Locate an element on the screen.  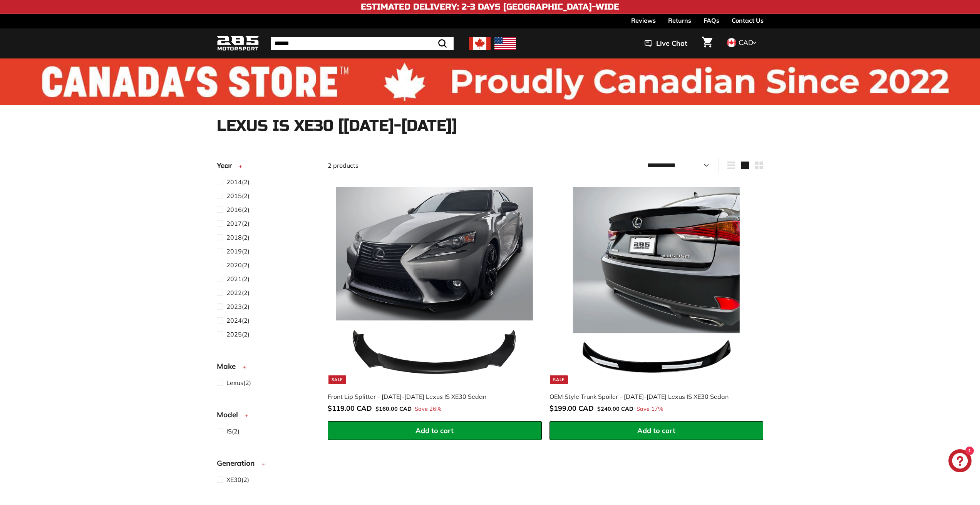
span: IS is located at coordinates (229, 432).